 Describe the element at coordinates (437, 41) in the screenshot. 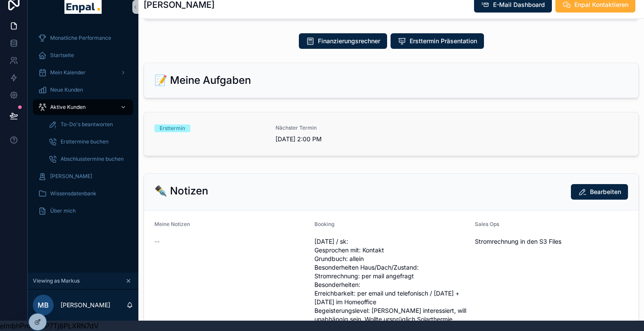

I see `button: Ersttermin Präsentation` at that location.